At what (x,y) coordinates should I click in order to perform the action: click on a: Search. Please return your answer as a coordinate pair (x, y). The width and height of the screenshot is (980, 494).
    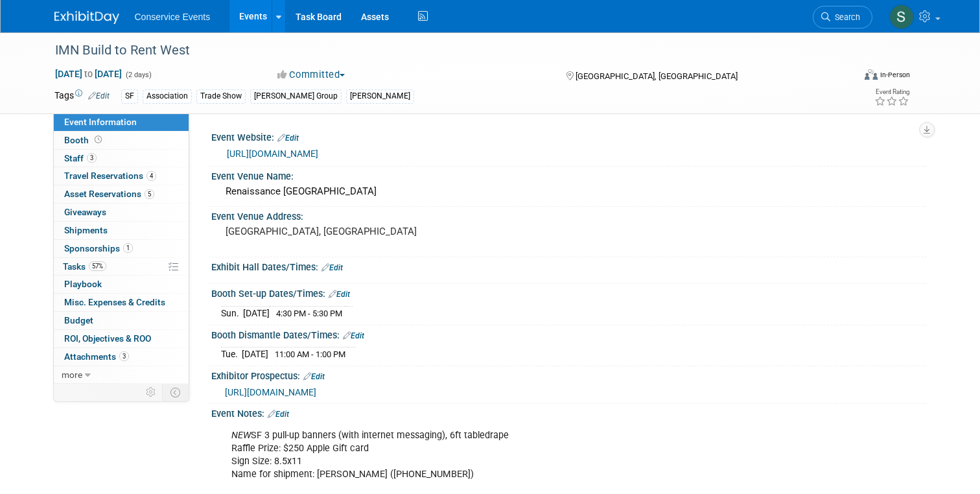
    Looking at the image, I should click on (843, 17).